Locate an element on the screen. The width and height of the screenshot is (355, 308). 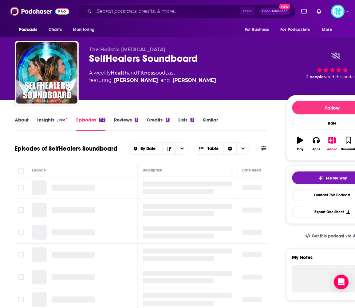
div: Sort Direction is located at coordinates (230, 149).